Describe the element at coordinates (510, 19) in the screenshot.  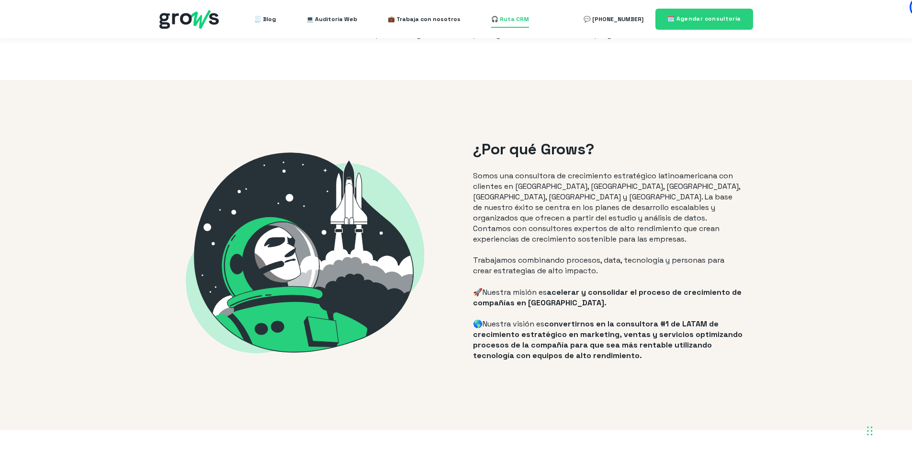
I see `a: 🎧 Ruta CRM` at that location.